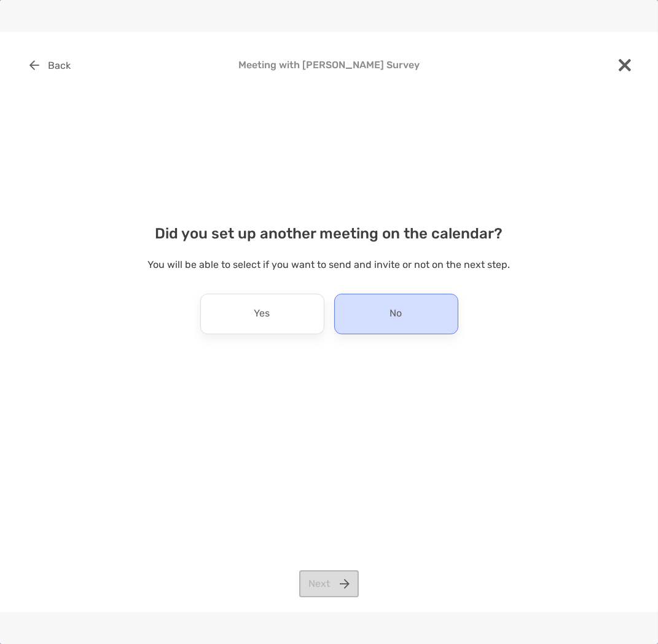 This screenshot has width=658, height=644. Describe the element at coordinates (263, 314) in the screenshot. I see `p: Yes` at that location.